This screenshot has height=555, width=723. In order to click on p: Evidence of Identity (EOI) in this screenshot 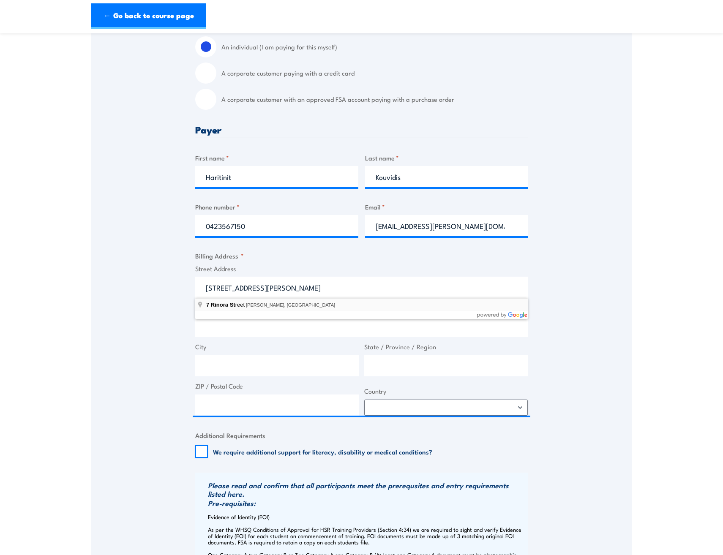, I will do `click(367, 517)`.